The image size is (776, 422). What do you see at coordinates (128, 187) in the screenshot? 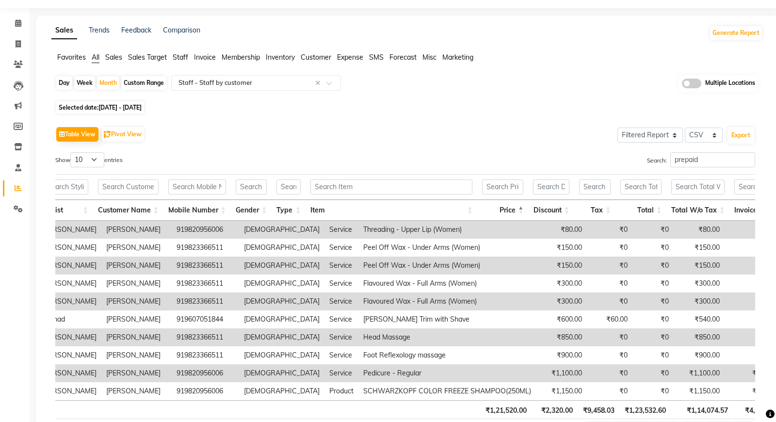
I see `input: Search Customer Name` at bounding box center [128, 187].